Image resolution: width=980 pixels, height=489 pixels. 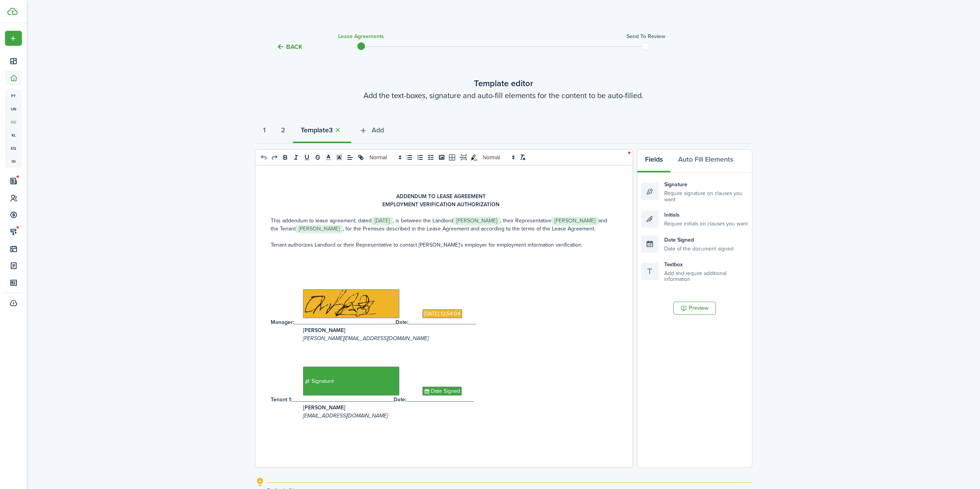 I want to click on strong: ADDENDUM TO LEASE AGREEMENT, so click(x=441, y=196).